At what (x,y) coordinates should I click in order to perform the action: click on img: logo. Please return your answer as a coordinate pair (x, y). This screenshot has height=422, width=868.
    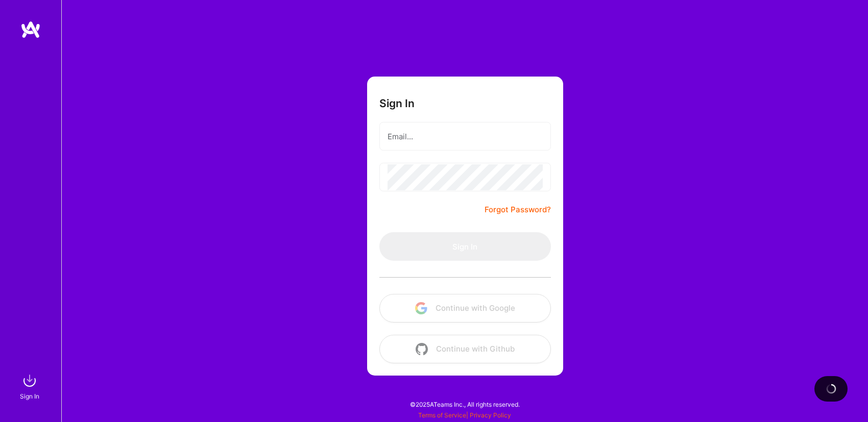
    Looking at the image, I should click on (31, 30).